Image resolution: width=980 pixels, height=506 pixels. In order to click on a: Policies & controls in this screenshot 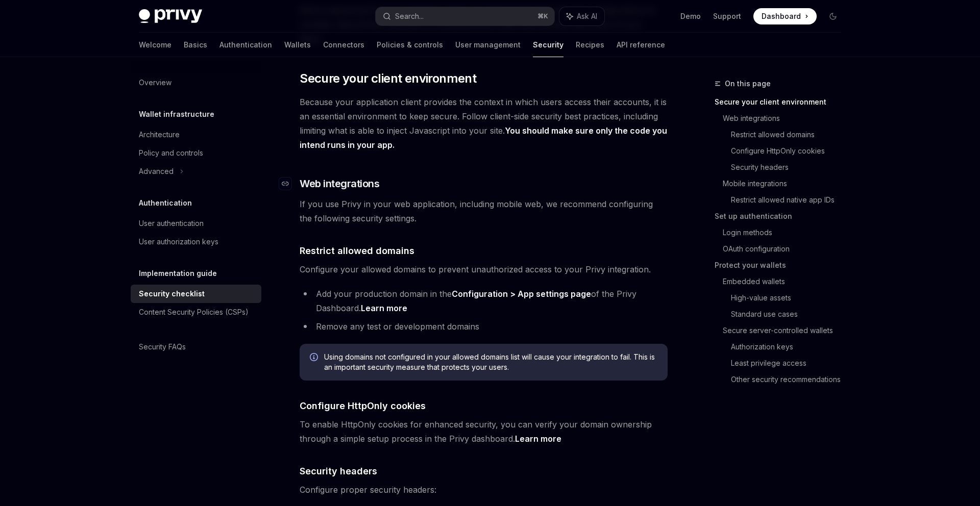, I will do `click(410, 45)`.